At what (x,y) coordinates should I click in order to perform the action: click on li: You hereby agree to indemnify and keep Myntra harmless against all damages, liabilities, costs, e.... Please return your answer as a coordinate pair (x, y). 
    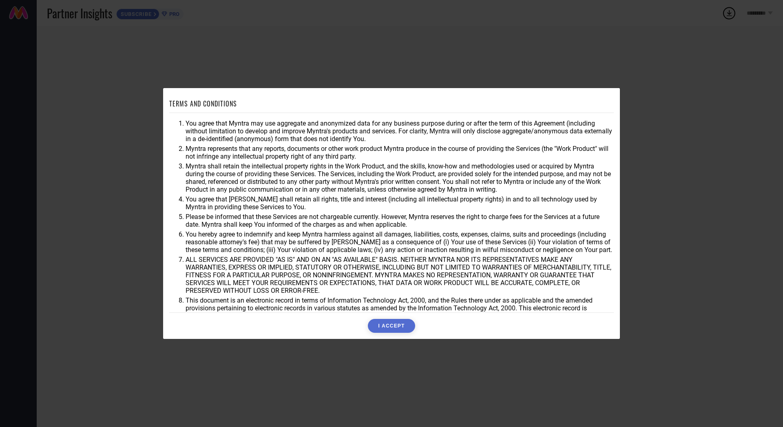
    Looking at the image, I should click on (400, 242).